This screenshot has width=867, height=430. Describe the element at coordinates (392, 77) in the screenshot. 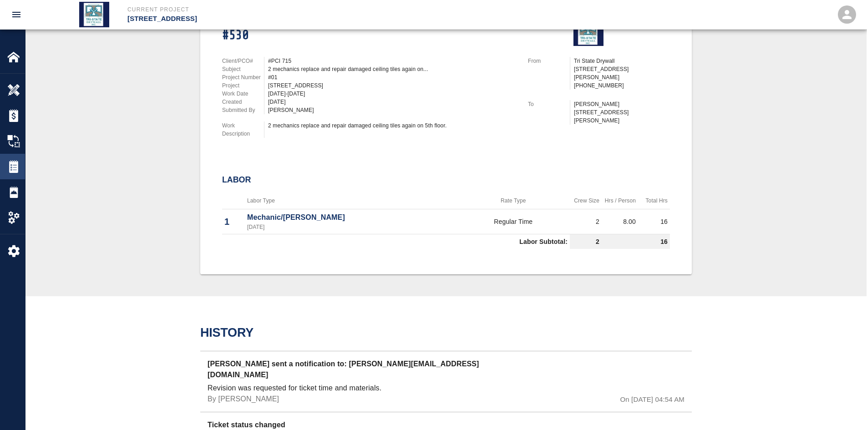

I see `div: #01` at that location.